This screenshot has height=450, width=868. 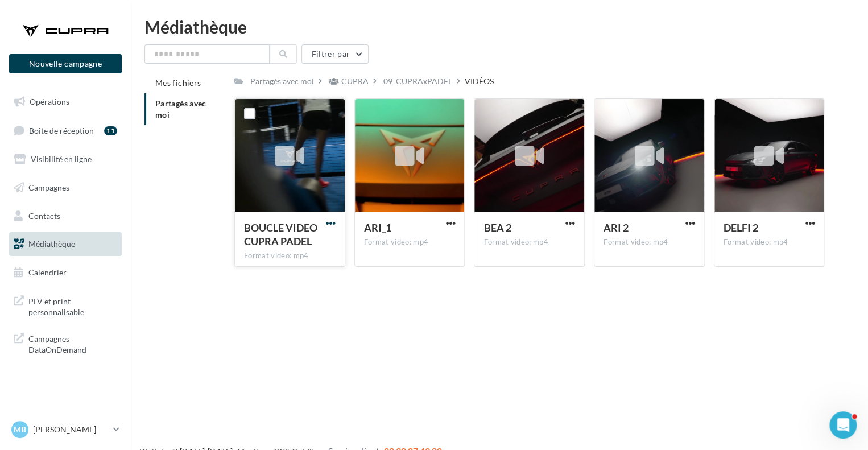 I want to click on a: Médiathèque, so click(x=65, y=244).